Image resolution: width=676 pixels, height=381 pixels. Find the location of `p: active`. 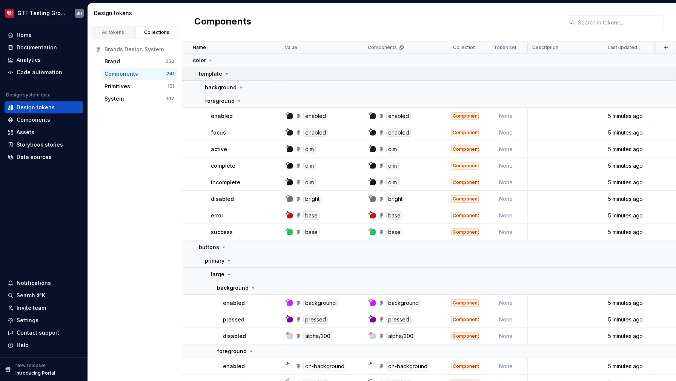

p: active is located at coordinates (219, 149).